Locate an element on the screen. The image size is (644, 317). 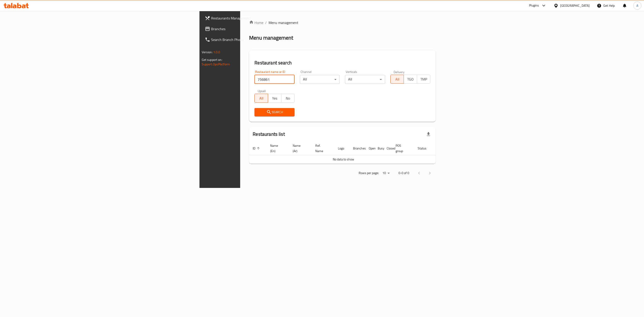
p: 0-0 of 0 is located at coordinates (404, 173).